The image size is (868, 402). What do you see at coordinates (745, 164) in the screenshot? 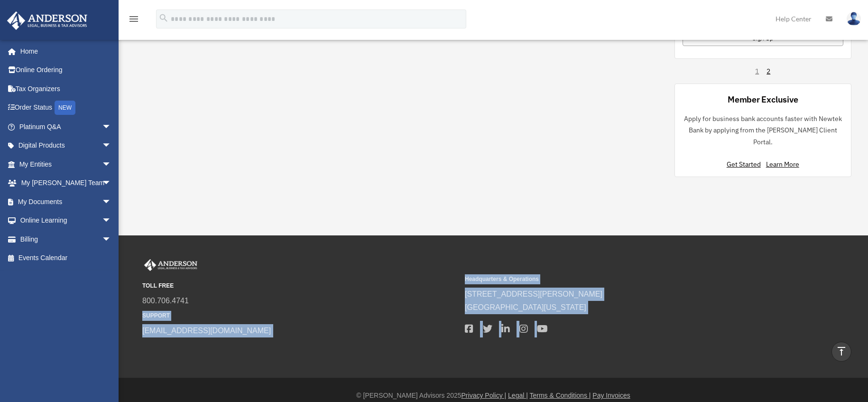
I see `a: Get Started` at bounding box center [745, 164].